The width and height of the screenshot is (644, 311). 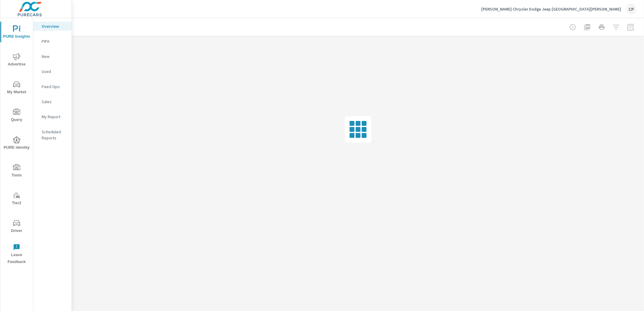 I want to click on p: Fixed Ops, so click(x=54, y=87).